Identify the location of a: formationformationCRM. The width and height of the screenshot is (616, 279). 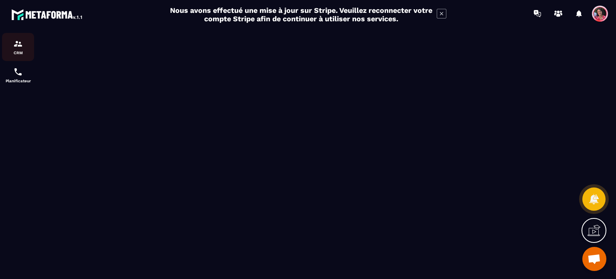
(18, 47).